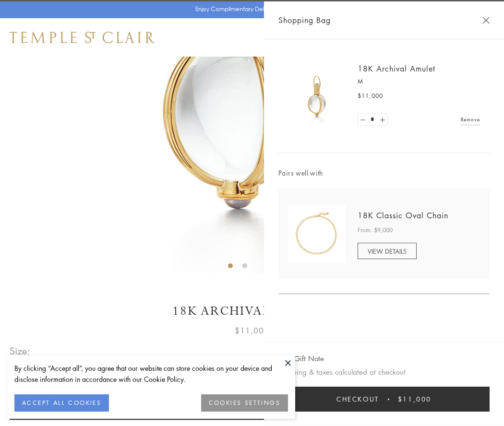 The height and width of the screenshot is (426, 504). What do you see at coordinates (151, 374) in the screenshot?
I see `div: By clicking “Accept all”, you agree that our website can store cookies on your device and disclos...` at bounding box center [151, 374].